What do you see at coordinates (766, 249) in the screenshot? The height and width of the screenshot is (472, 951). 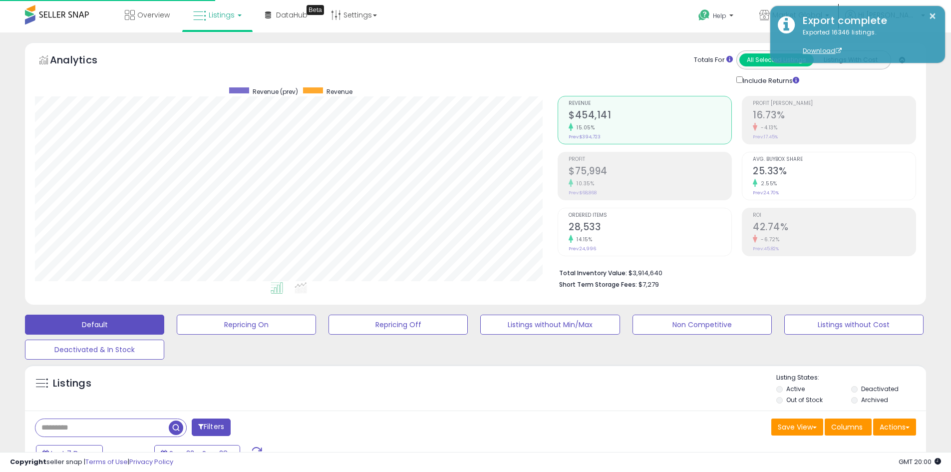 I see `small: Prev: 45.82%` at bounding box center [766, 249].